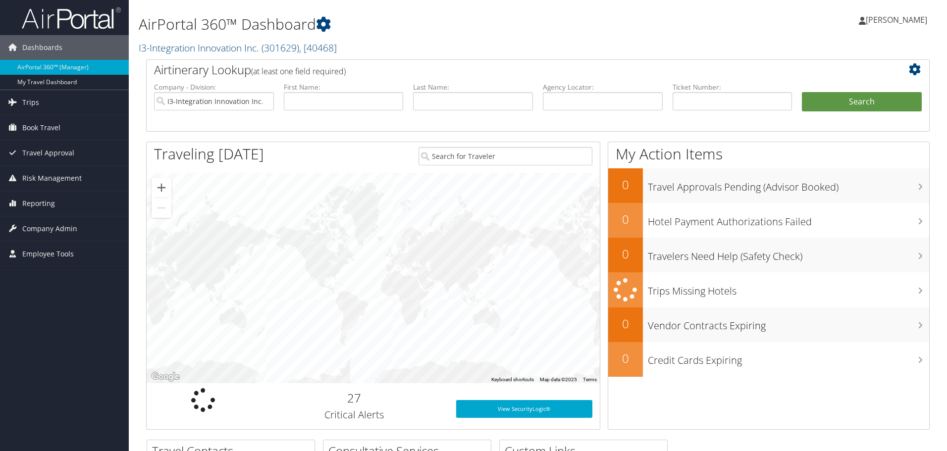 The height and width of the screenshot is (451, 947). Describe the element at coordinates (280, 48) in the screenshot. I see `span: ( 301629 )` at that location.